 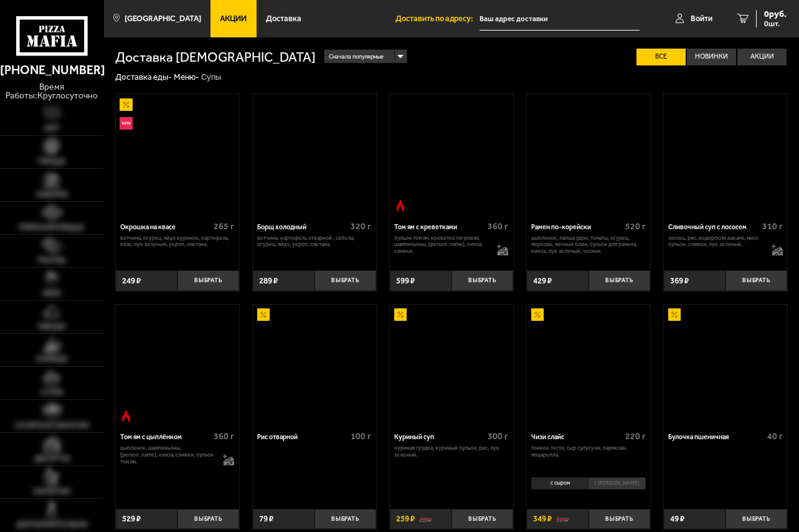 I want to click on span: 529 ₽, so click(x=131, y=518).